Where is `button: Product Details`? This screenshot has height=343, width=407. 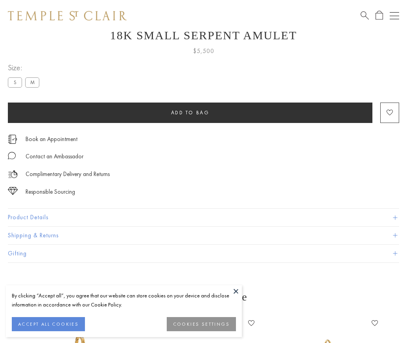 button: Product Details is located at coordinates (203, 217).